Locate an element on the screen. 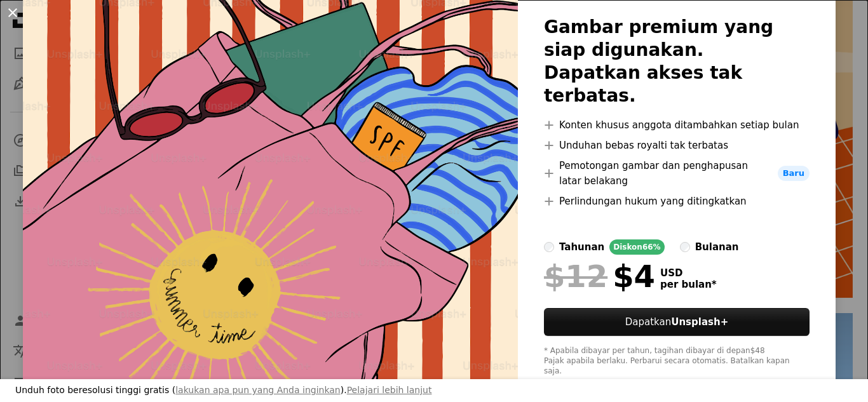 This screenshot has width=868, height=402. a: Pelajari lebih lanjut is located at coordinates (389, 390).